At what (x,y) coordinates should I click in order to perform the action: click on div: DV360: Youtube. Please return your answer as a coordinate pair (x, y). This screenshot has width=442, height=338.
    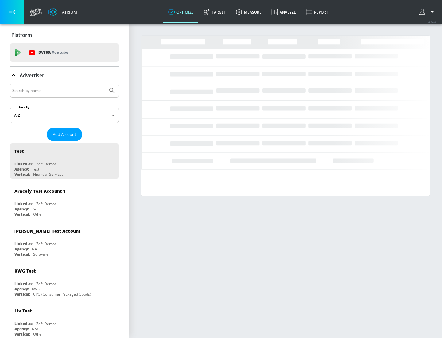
    Looking at the image, I should click on (64, 52).